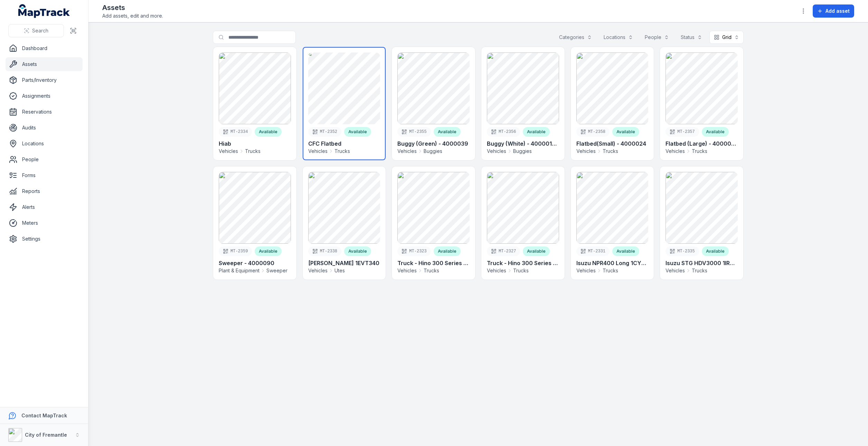 The height and width of the screenshot is (446, 868). What do you see at coordinates (40, 30) in the screenshot?
I see `span: Search` at bounding box center [40, 30].